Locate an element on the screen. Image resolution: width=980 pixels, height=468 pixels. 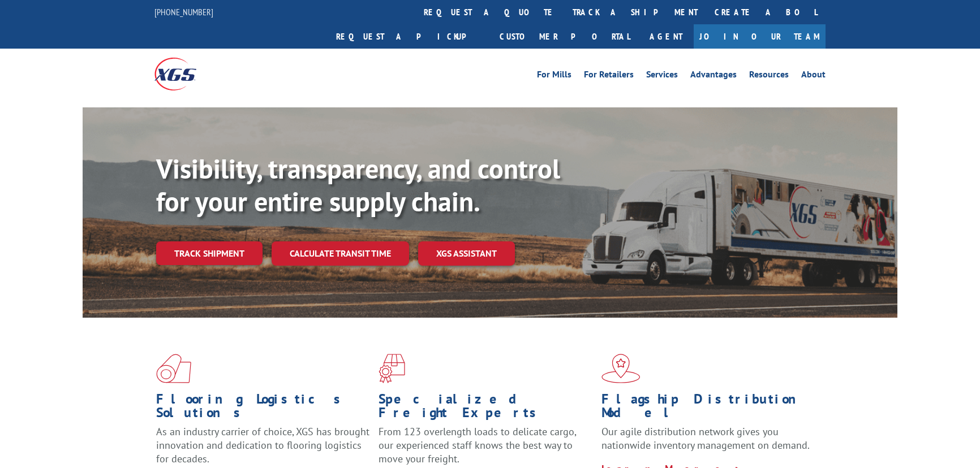
img: xgs-icon-flagship-distribution-model-red is located at coordinates (621, 369).